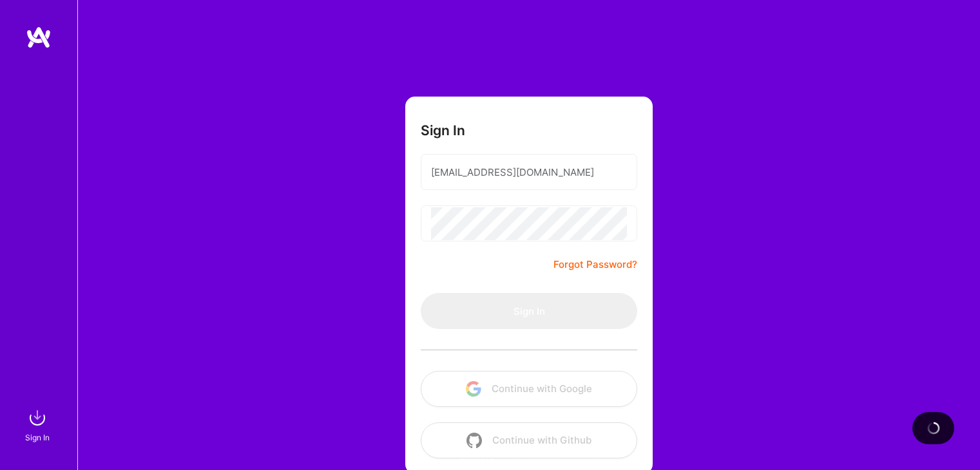 This screenshot has width=980, height=470. I want to click on a: sign inSign In, so click(39, 424).